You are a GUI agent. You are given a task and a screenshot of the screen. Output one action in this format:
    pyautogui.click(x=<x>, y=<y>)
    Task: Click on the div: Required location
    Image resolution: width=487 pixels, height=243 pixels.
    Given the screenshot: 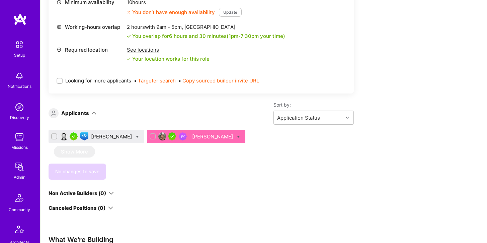 What is the action you would take?
    pyautogui.click(x=90, y=50)
    